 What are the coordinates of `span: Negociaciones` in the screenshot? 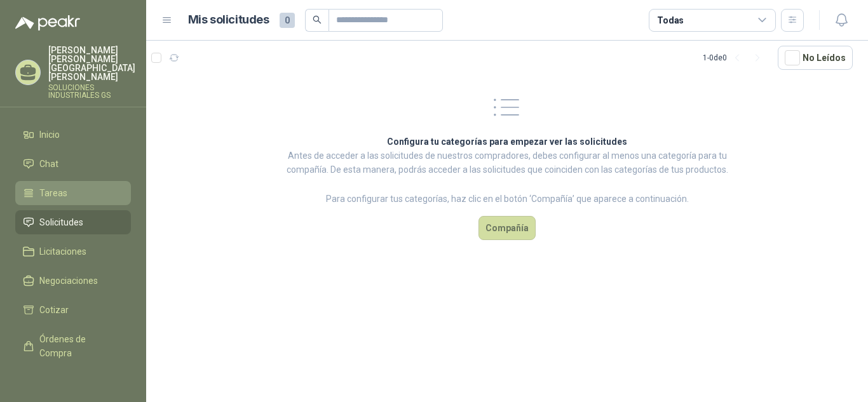 It's located at (69, 281).